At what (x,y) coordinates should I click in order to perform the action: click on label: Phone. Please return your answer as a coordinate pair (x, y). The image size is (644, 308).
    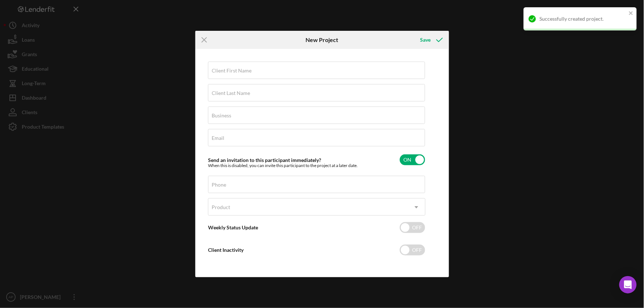
    Looking at the image, I should click on (220, 185).